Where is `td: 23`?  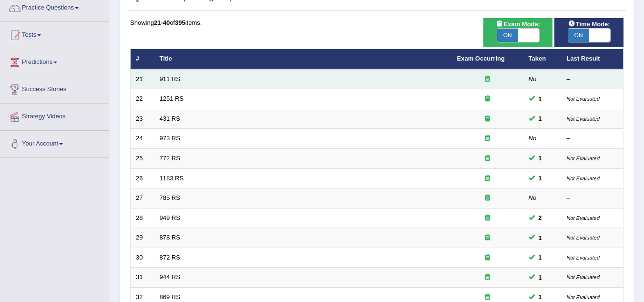
td: 23 is located at coordinates (143, 119).